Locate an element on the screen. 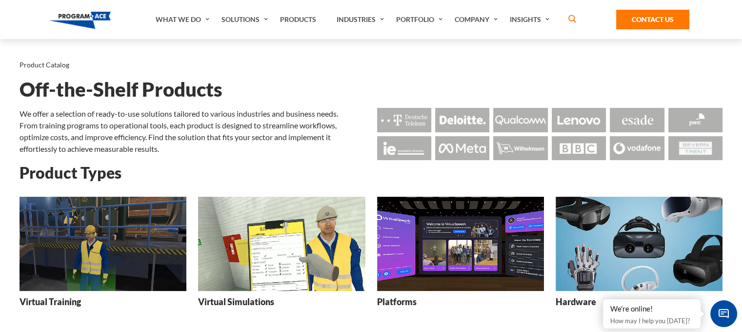 The height and width of the screenshot is (332, 742). h1: Off-the-Shelf Products is located at coordinates (371, 89).